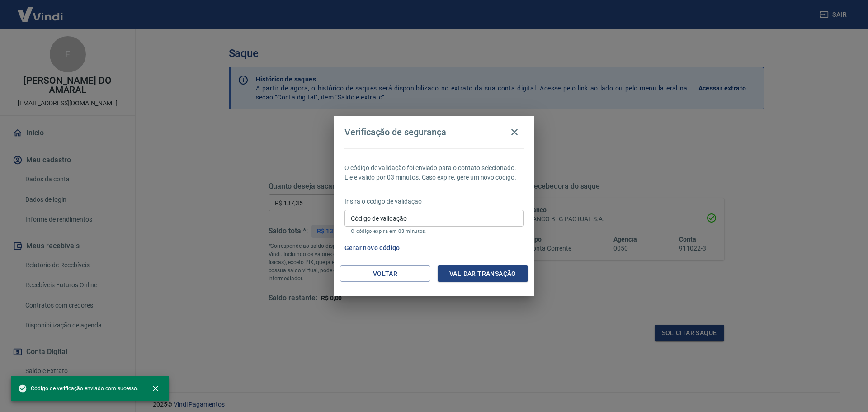 This screenshot has width=868, height=412. What do you see at coordinates (373, 248) in the screenshot?
I see `button: Gerar novo código` at bounding box center [373, 248].